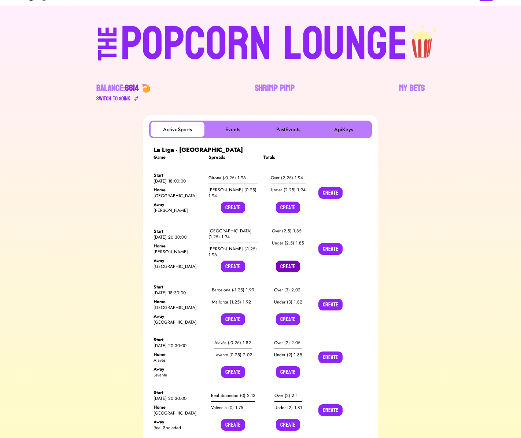 This screenshot has width=521, height=438. What do you see at coordinates (178, 428) in the screenshot?
I see `div: Real Sociedad` at bounding box center [178, 428].